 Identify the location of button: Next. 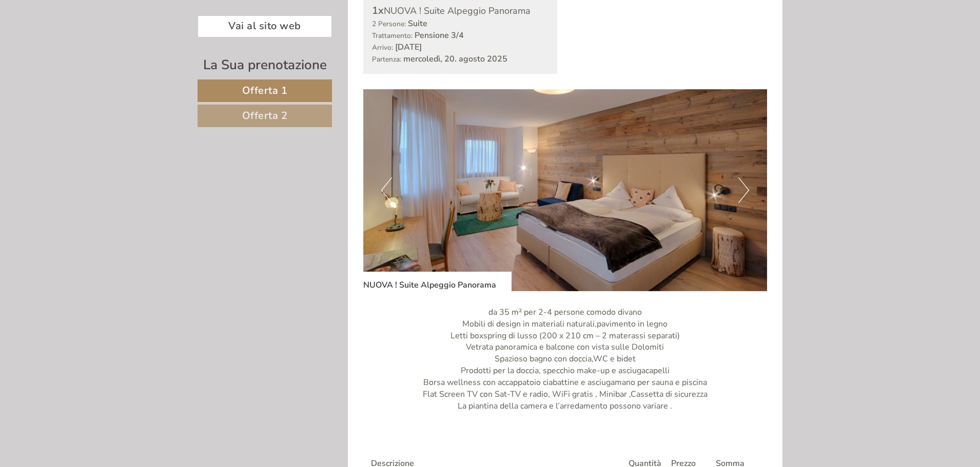
(743, 190).